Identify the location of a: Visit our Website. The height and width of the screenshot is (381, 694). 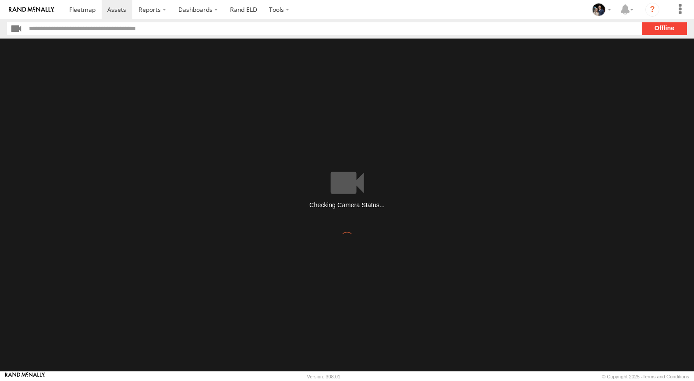
(25, 377).